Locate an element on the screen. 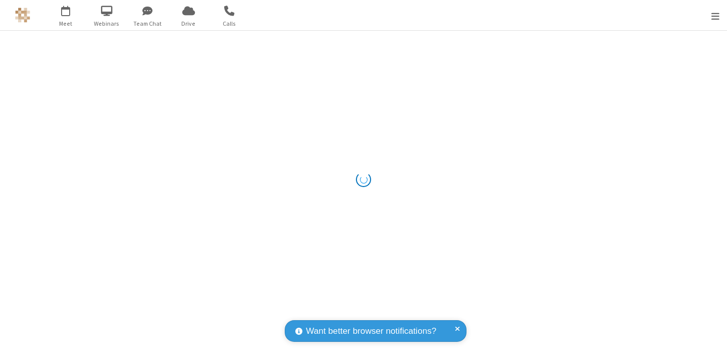  span: Calls is located at coordinates (229, 24).